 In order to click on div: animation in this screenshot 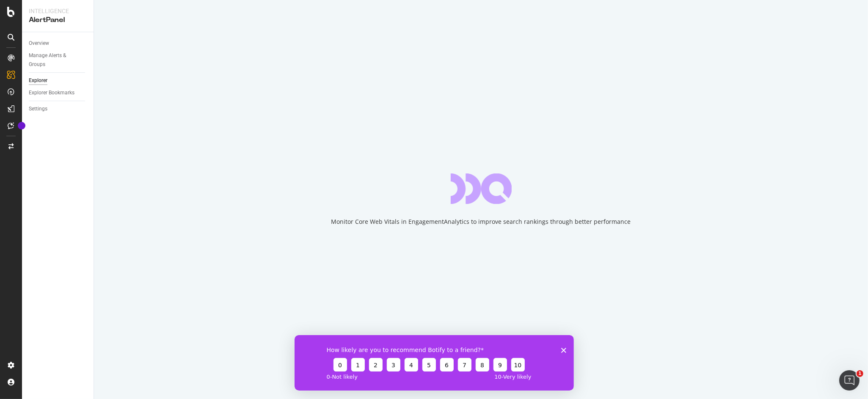, I will do `click(482, 189)`.